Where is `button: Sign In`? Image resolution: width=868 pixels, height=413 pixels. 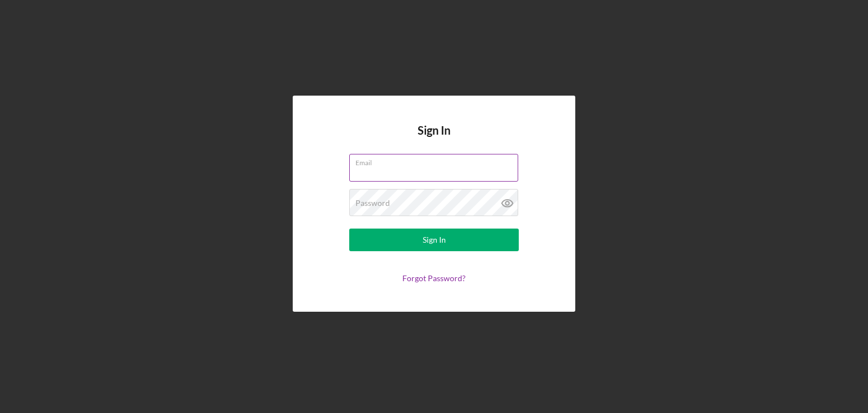
button: Sign In is located at coordinates (434, 240).